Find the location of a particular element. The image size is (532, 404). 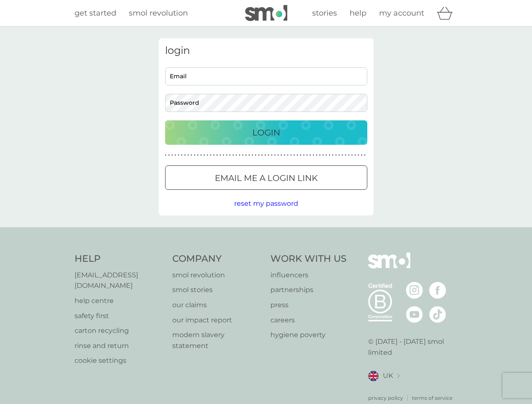

h4: Work With Us is located at coordinates (308, 259).